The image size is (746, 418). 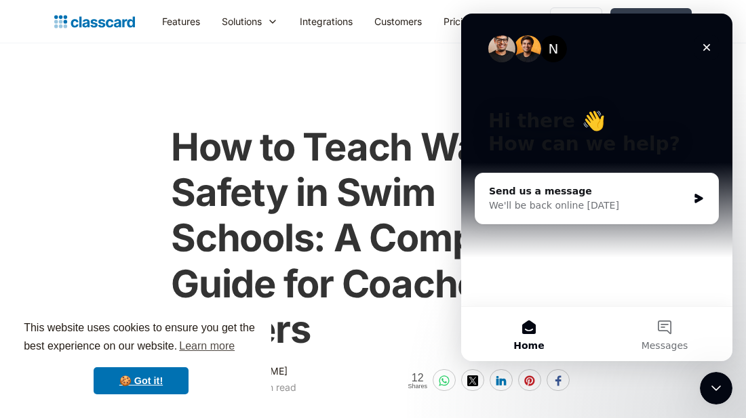 What do you see at coordinates (141, 357) in the screenshot?
I see `div: cookieconsent` at bounding box center [141, 357].